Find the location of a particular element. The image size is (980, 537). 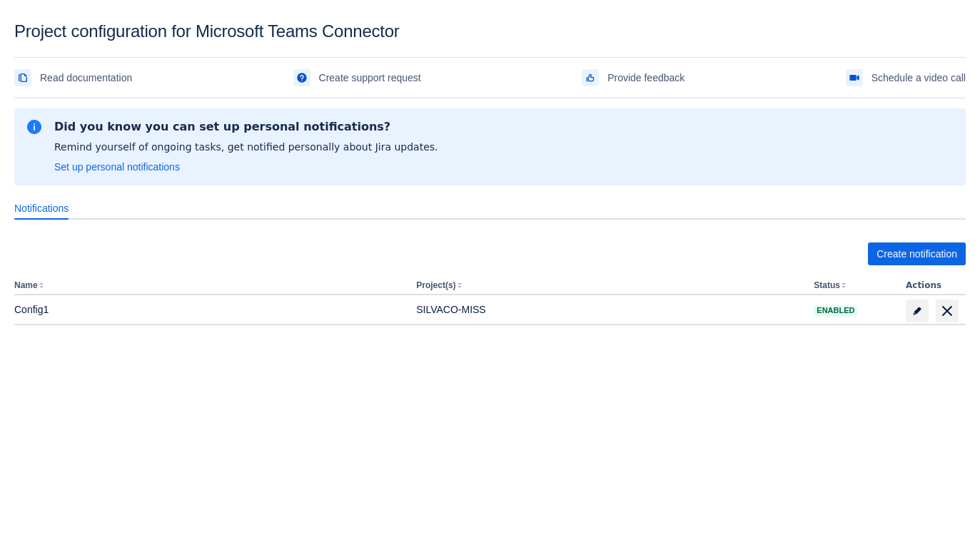

div: SILVACO-MISS is located at coordinates (609, 310).